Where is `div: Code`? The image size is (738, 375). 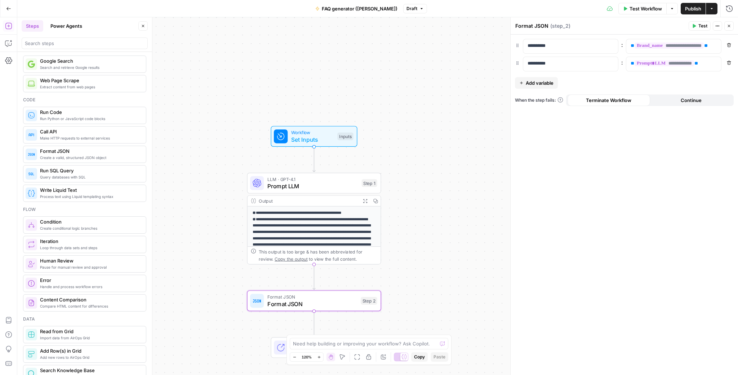
div: Code is located at coordinates (85, 100).